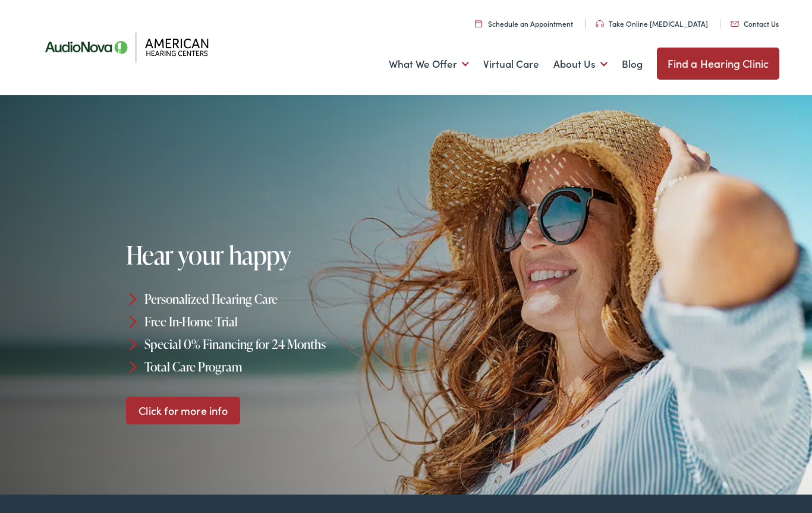 Image resolution: width=812 pixels, height=513 pixels. What do you see at coordinates (580, 64) in the screenshot?
I see `a: About Us` at bounding box center [580, 64].